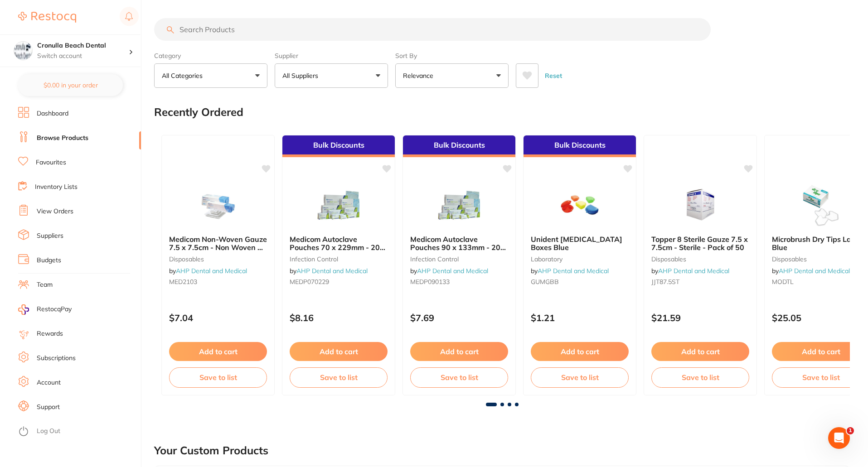 The height and width of the screenshot is (467, 868). What do you see at coordinates (211, 76) in the screenshot?
I see `button: All Categories` at bounding box center [211, 76].